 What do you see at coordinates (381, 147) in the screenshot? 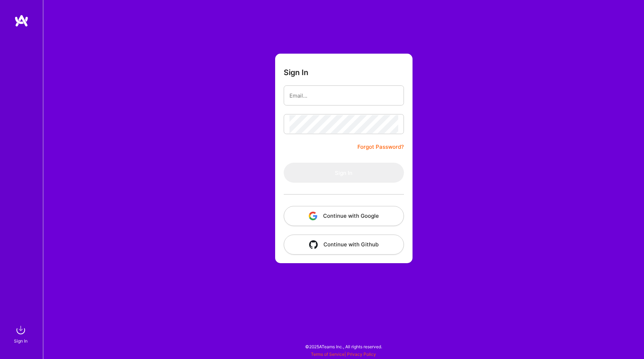
I see `a: Forgot Password?` at bounding box center [381, 147].